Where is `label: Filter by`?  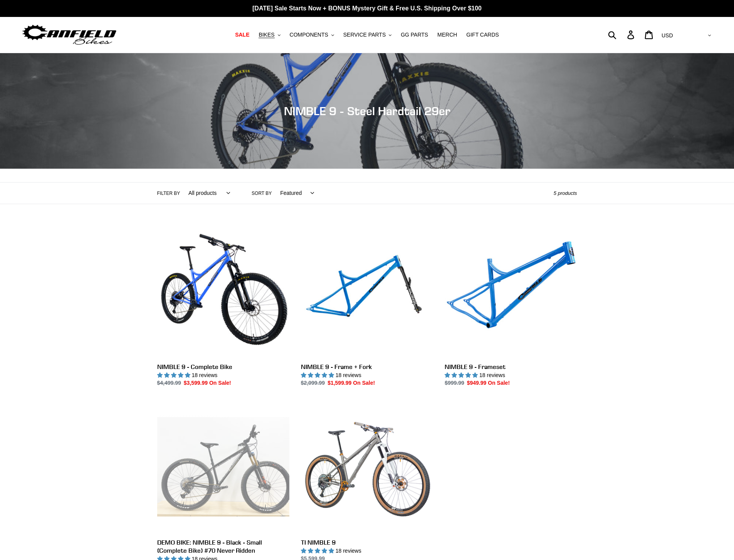
label: Filter by is located at coordinates (169, 193).